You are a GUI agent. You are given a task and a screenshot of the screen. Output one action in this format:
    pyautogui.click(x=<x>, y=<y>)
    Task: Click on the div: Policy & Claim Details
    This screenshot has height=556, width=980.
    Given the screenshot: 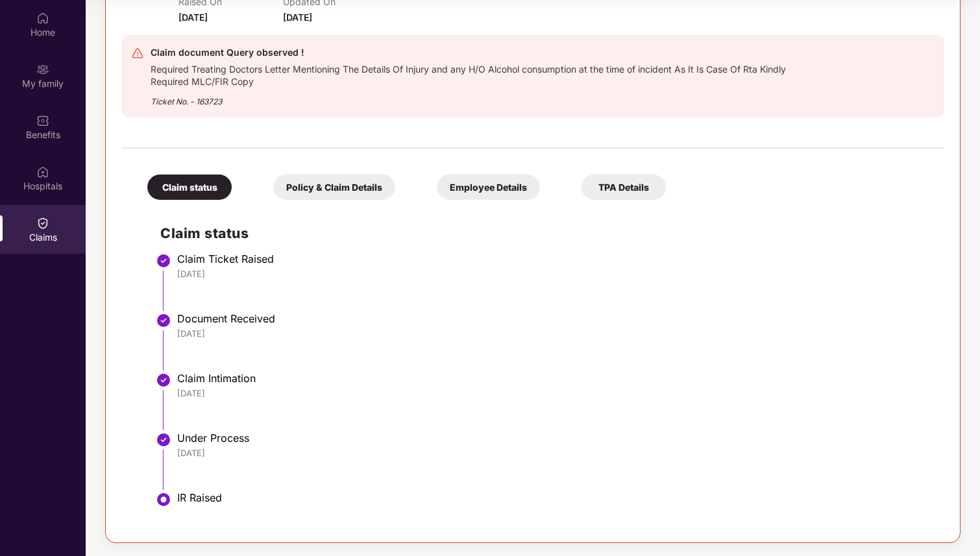 What is the action you would take?
    pyautogui.click(x=334, y=187)
    